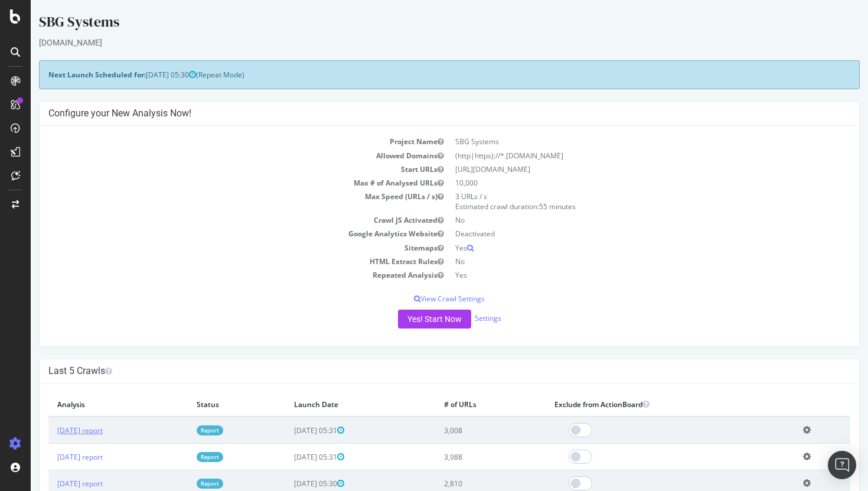  I want to click on th: Launch Date, so click(329, 404).